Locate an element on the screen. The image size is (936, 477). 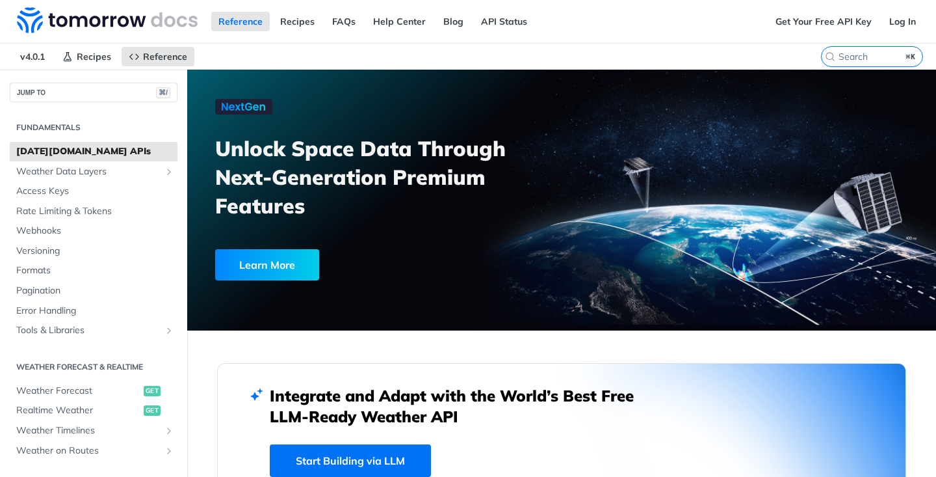
span: Realtime Weather is located at coordinates (78, 410).